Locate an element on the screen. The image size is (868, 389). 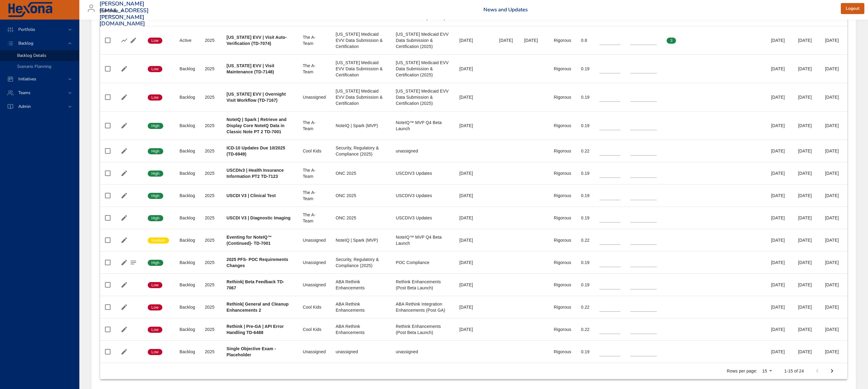
b: NoteIQ | Spark | Retrieve and Display Core NoteIQ Data in Classic Note PT 2 TD-7001 is located at coordinates (256, 125).